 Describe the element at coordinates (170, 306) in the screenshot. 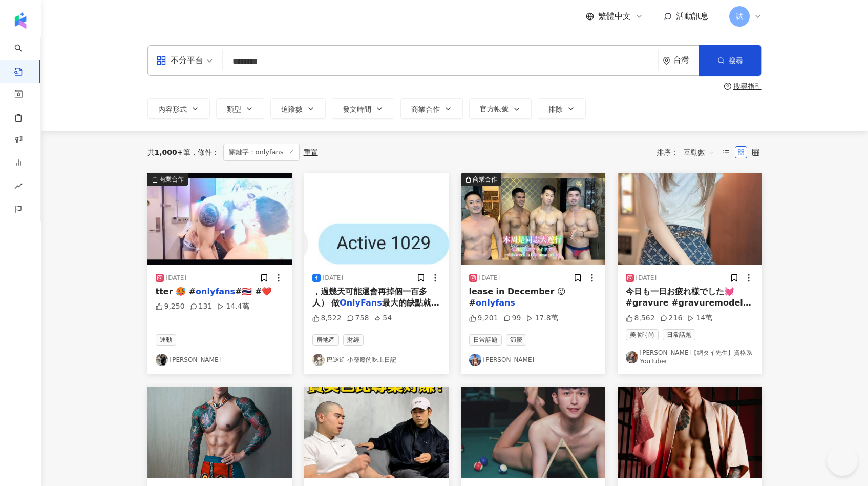

I see `div: 9,250` at that location.